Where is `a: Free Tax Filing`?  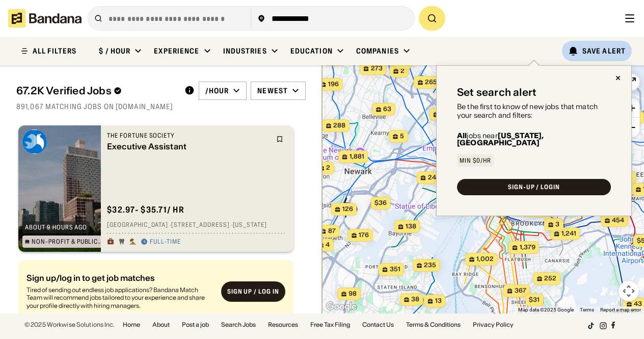
a: Free Tax Filing is located at coordinates (331, 325).